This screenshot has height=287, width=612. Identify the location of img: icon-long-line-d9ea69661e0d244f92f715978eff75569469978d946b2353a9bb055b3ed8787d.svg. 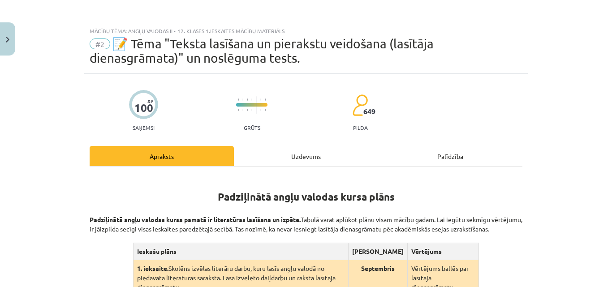
(256, 105).